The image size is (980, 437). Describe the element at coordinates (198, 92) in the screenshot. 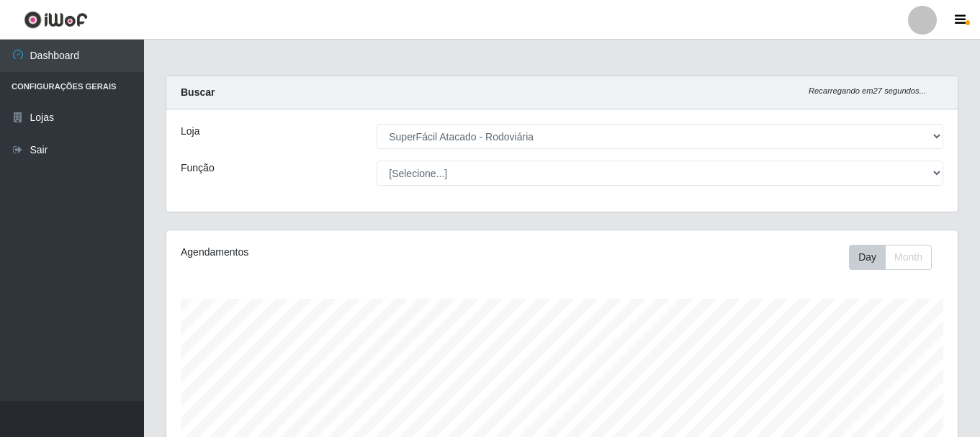

I see `strong: Buscar` at that location.